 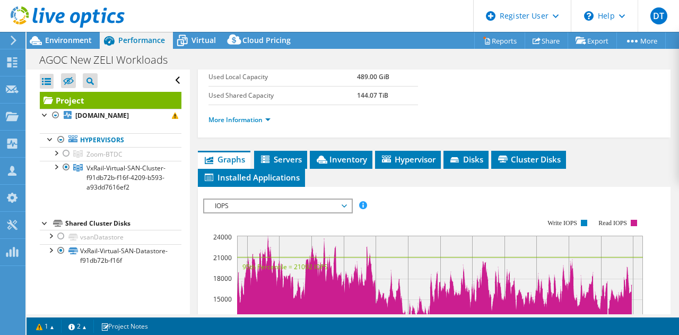 I want to click on text: 18000, so click(x=222, y=278).